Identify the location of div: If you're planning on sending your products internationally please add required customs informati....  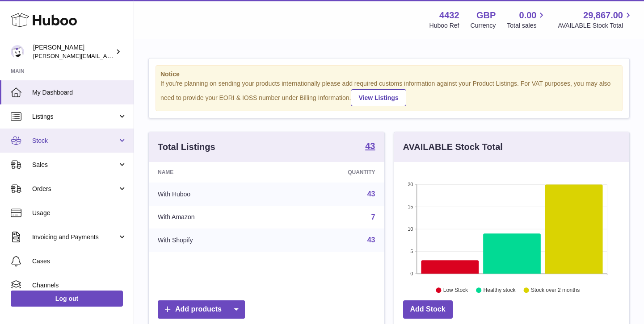
(389, 93).